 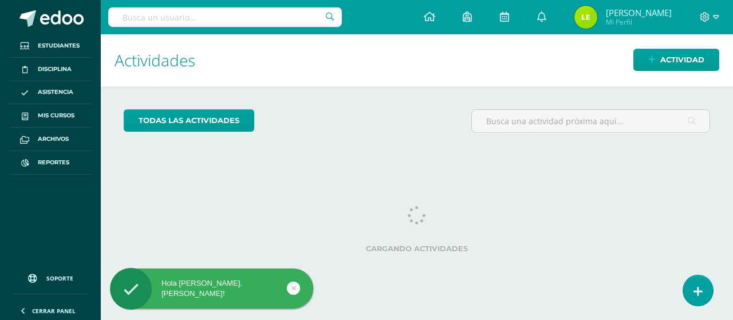 What do you see at coordinates (53, 139) in the screenshot?
I see `span: Archivos` at bounding box center [53, 139].